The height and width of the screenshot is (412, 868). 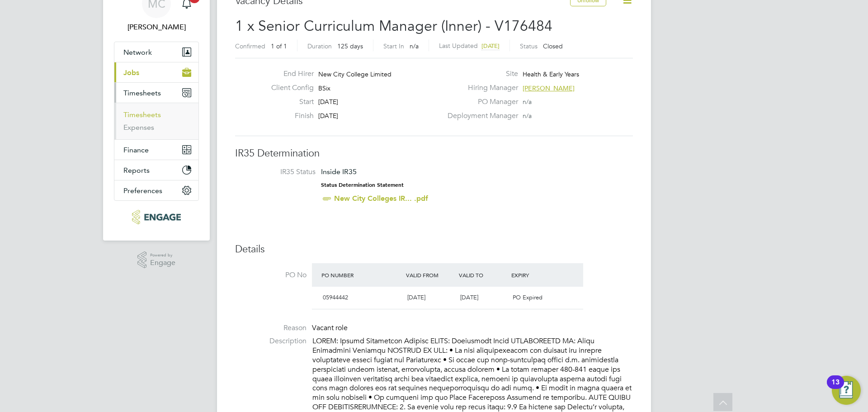 I want to click on div: Valid To, so click(x=483, y=275).